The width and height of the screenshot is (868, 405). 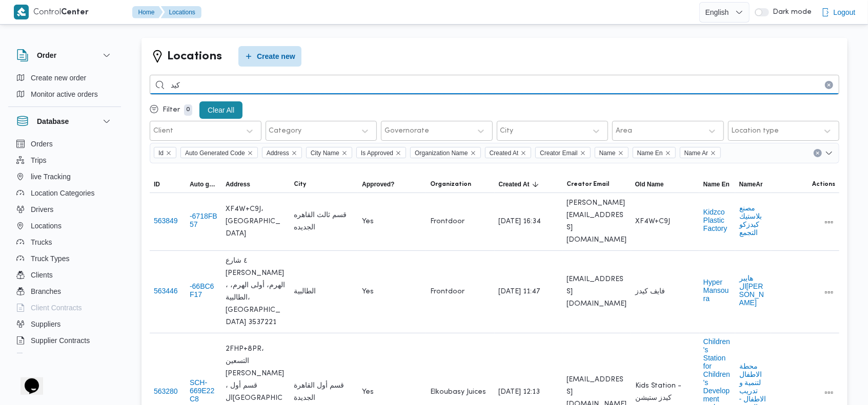 What do you see at coordinates (790, 12) in the screenshot?
I see `span: Dark mode` at bounding box center [790, 12].